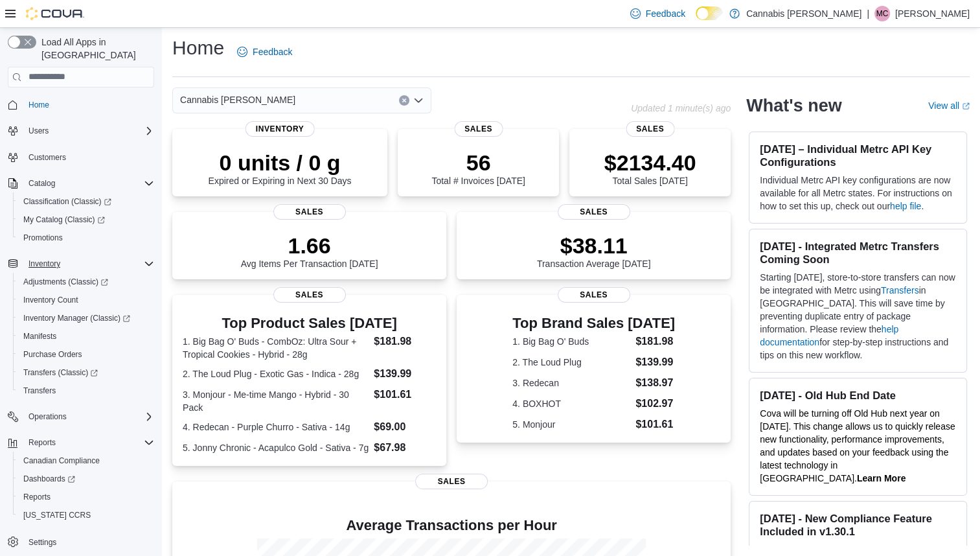  I want to click on button: Purchase Orders, so click(86, 354).